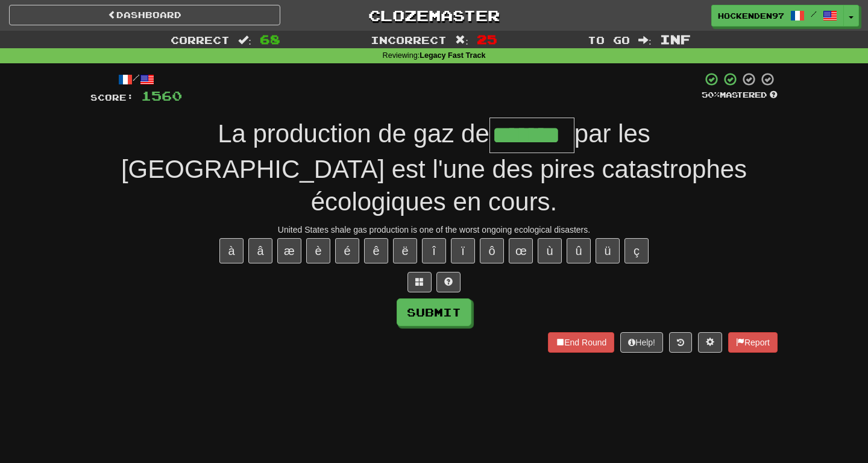 The height and width of the screenshot is (463, 868). I want to click on button: ü, so click(608, 251).